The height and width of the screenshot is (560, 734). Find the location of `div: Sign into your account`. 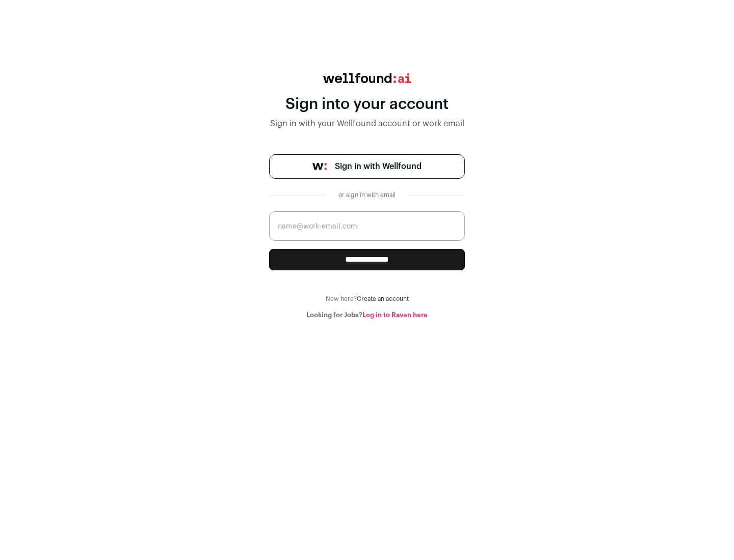

div: Sign into your account is located at coordinates (367, 104).